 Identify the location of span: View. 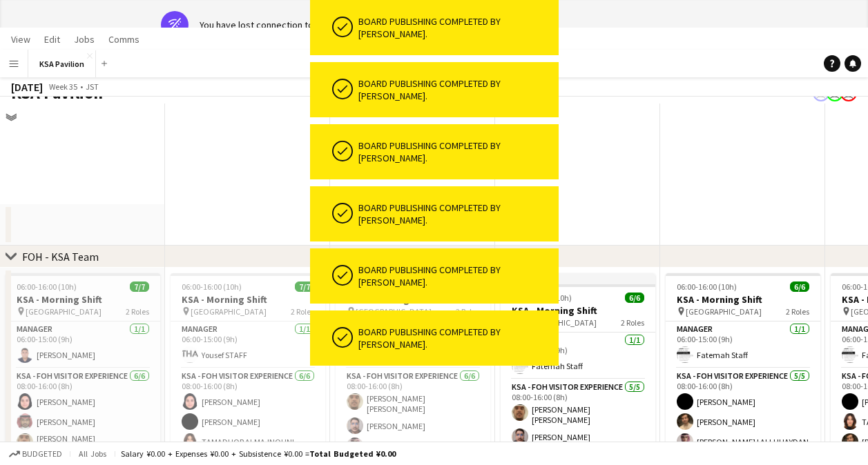
(21, 40).